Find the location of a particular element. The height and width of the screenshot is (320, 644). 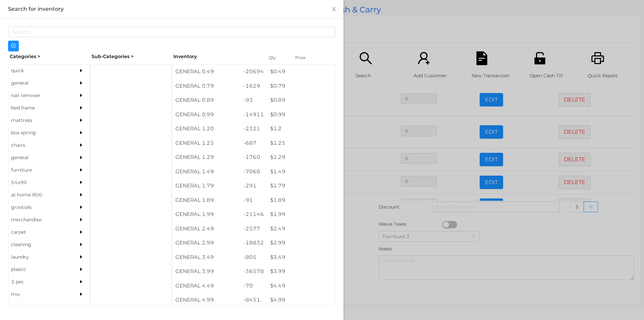

div: -2321 is located at coordinates (254, 129).